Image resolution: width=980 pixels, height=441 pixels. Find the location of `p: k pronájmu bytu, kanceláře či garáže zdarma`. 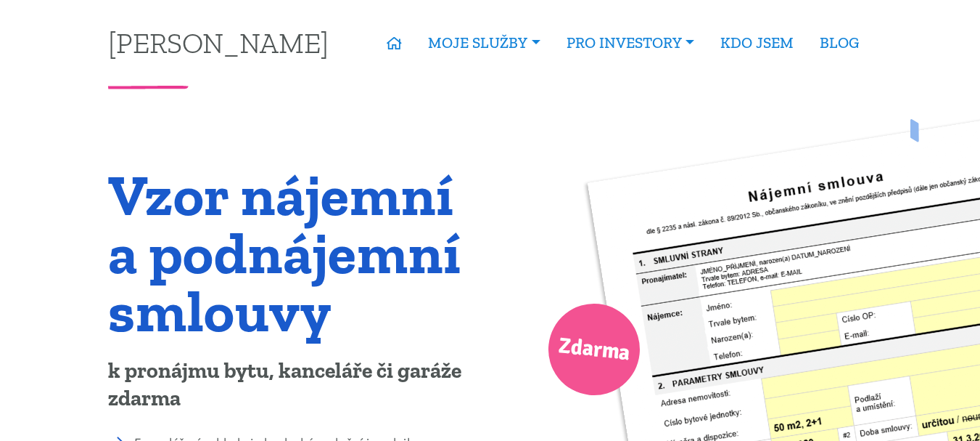

p: k pronájmu bytu, kanceláře či garáže zdarma is located at coordinates (294, 385).